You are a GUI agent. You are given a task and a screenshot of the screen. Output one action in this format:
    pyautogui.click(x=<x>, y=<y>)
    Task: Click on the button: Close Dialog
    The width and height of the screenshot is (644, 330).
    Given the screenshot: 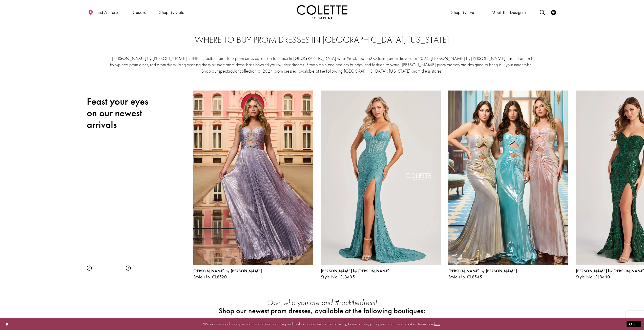 What is the action you would take?
    pyautogui.click(x=7, y=324)
    